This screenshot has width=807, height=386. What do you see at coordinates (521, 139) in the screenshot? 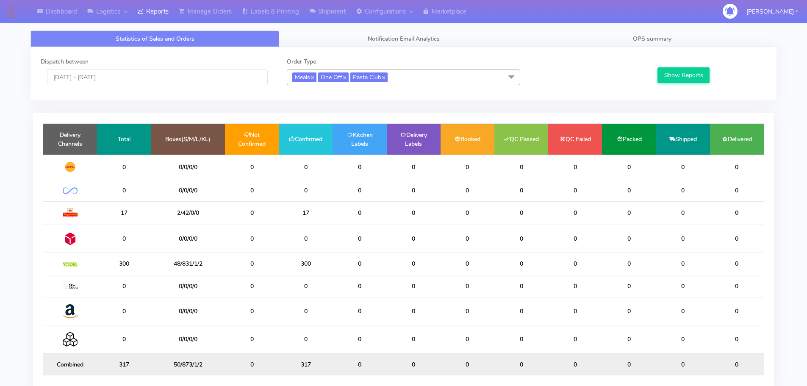
I see `td: QC Passed` at bounding box center [521, 139].